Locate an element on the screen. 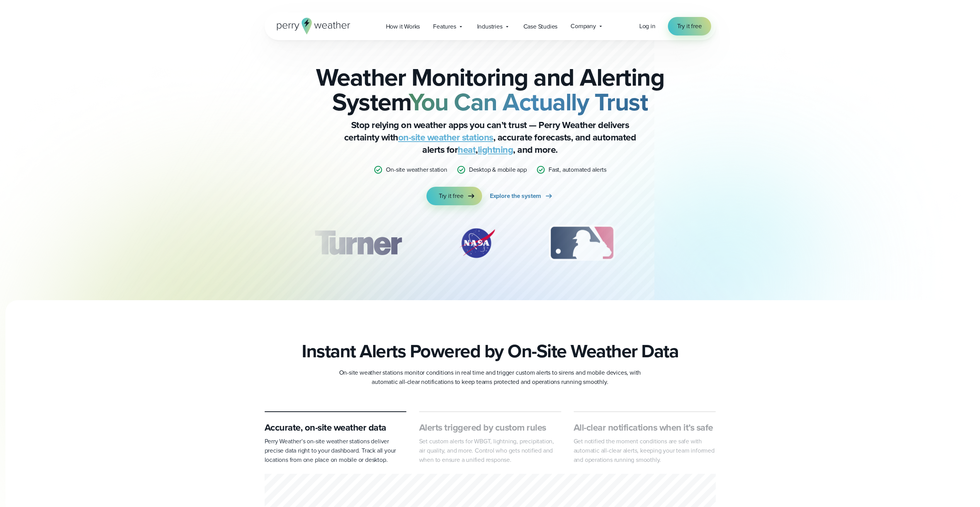 The image size is (980, 507). a: Case Studies is located at coordinates (541, 26).